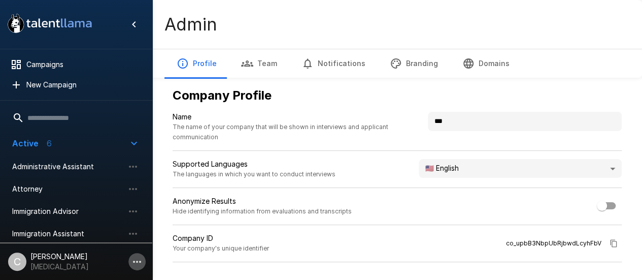  I want to click on span: Your company's unique identifier, so click(221, 248).